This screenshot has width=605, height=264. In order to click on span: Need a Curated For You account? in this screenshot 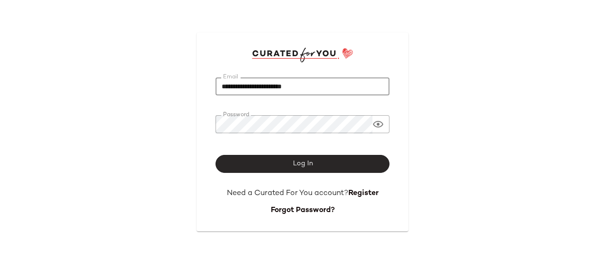, I will do `click(287, 193)`.